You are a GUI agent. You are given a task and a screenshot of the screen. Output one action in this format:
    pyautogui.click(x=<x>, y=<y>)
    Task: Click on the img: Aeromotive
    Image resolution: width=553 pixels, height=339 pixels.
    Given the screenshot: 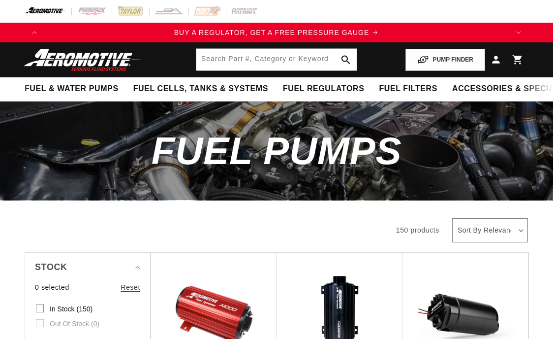 What is the action you would take?
    pyautogui.click(x=83, y=60)
    